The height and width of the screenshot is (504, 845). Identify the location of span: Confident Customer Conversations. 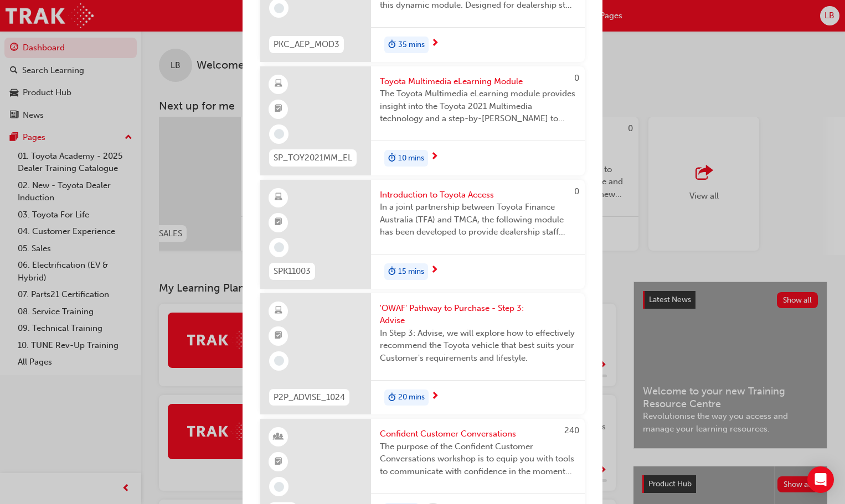
(478, 434).